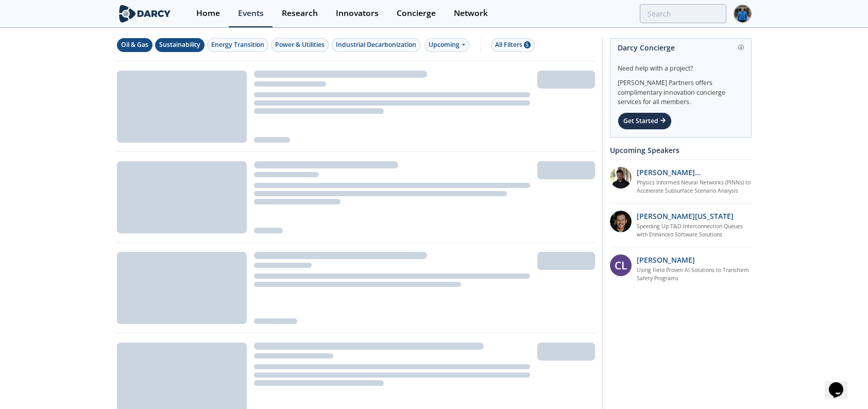 This screenshot has height=409, width=868. What do you see at coordinates (680, 150) in the screenshot?
I see `div: Upcoming Speakers` at bounding box center [680, 150].